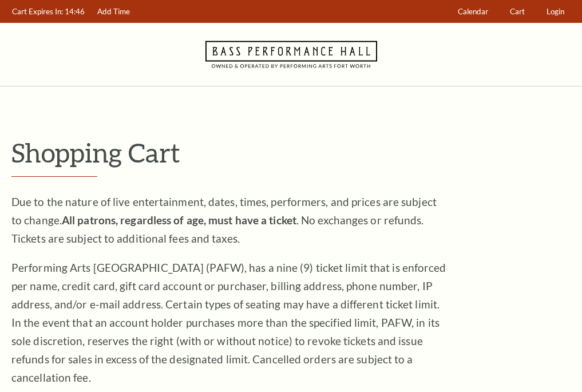 The height and width of the screenshot is (392, 582). What do you see at coordinates (473, 12) in the screenshot?
I see `a: Calendar` at bounding box center [473, 12].